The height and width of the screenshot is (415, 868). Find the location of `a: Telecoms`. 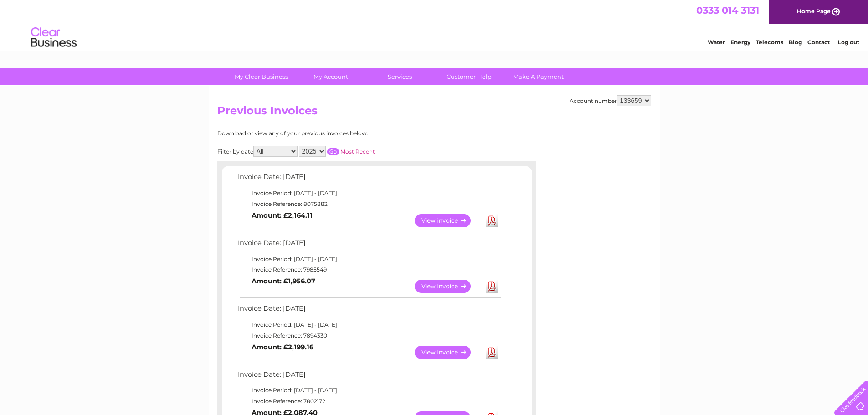

a: Telecoms is located at coordinates (769, 42).